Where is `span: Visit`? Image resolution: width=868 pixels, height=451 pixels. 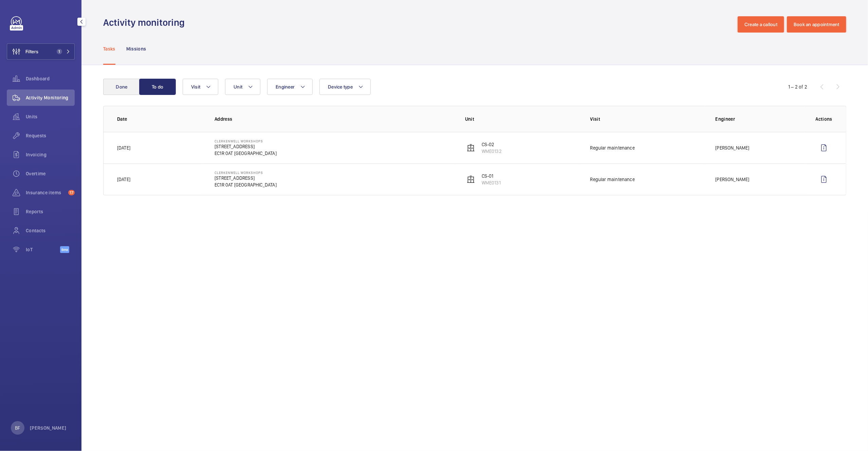 span: Visit is located at coordinates (195, 87).